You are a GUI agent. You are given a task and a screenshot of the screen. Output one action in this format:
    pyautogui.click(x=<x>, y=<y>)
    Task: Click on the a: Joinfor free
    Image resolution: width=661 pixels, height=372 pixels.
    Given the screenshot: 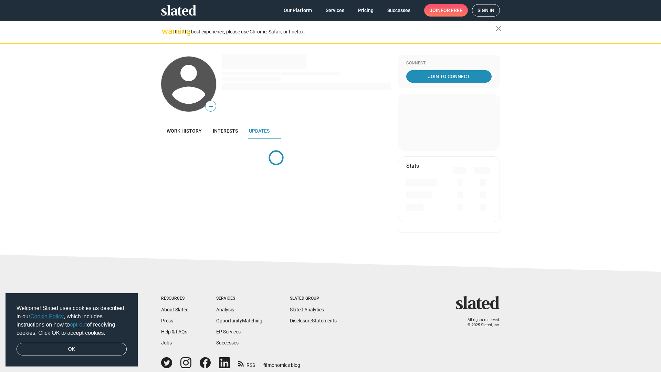 What is the action you would take?
    pyautogui.click(x=446, y=10)
    